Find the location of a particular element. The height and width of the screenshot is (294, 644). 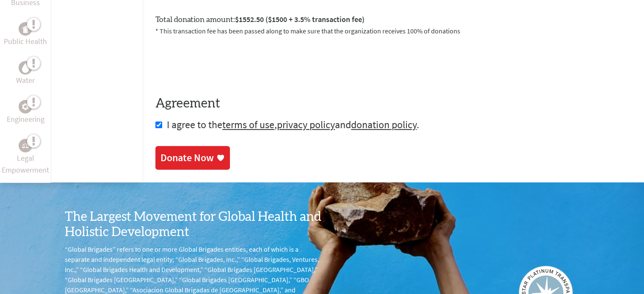

p: * This transaction fee has been passed along to make sure that the organization receives 100% of ... is located at coordinates (393, 31).